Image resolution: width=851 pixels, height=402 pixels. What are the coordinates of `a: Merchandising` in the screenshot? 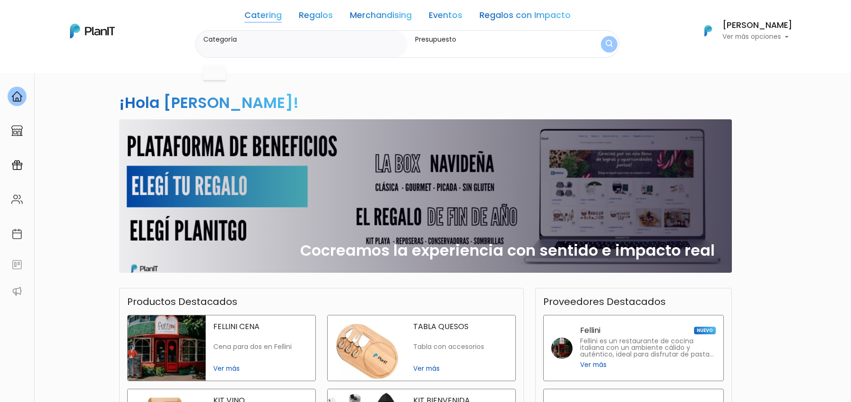 It's located at (381, 17).